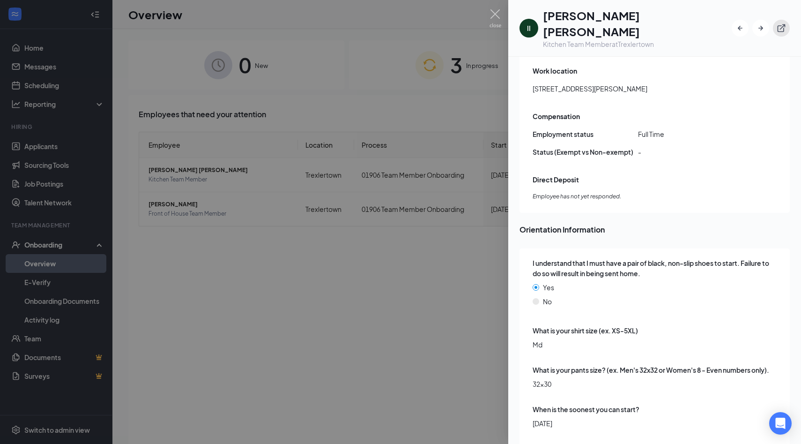 This screenshot has height=444, width=801. Describe the element at coordinates (740, 28) in the screenshot. I see `button: ArrowLeftNew` at that location.